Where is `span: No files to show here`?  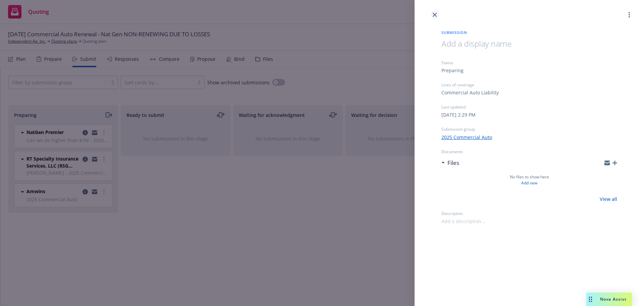
span: No files to show here is located at coordinates (529, 177).